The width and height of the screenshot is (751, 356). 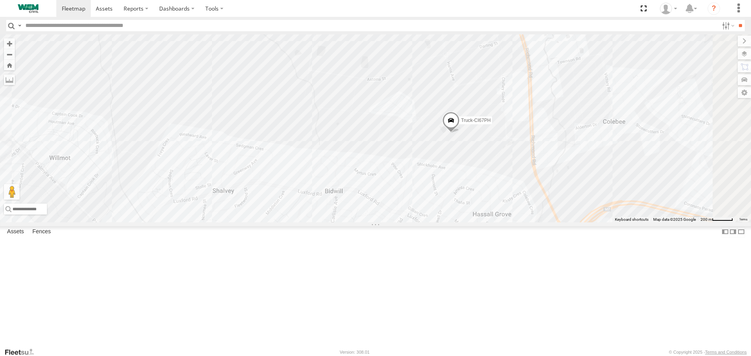 I want to click on button: Zoom Home, so click(x=9, y=65).